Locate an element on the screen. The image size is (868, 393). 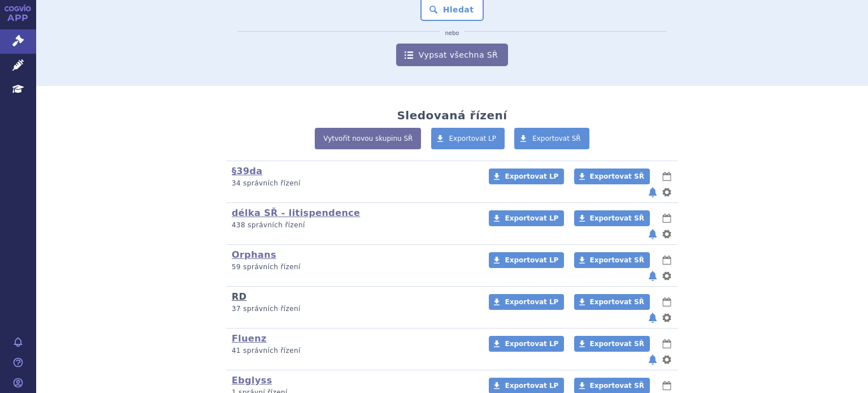
a: Ebglyss is located at coordinates (252, 380).